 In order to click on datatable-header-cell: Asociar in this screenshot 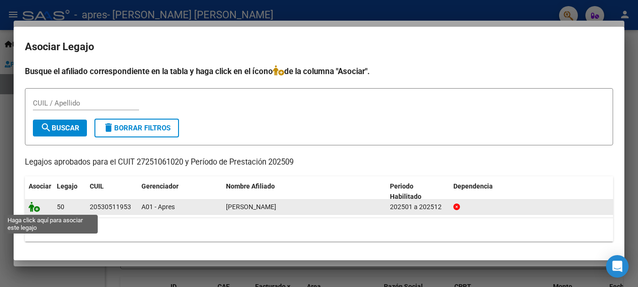, I will do `click(39, 192)`.